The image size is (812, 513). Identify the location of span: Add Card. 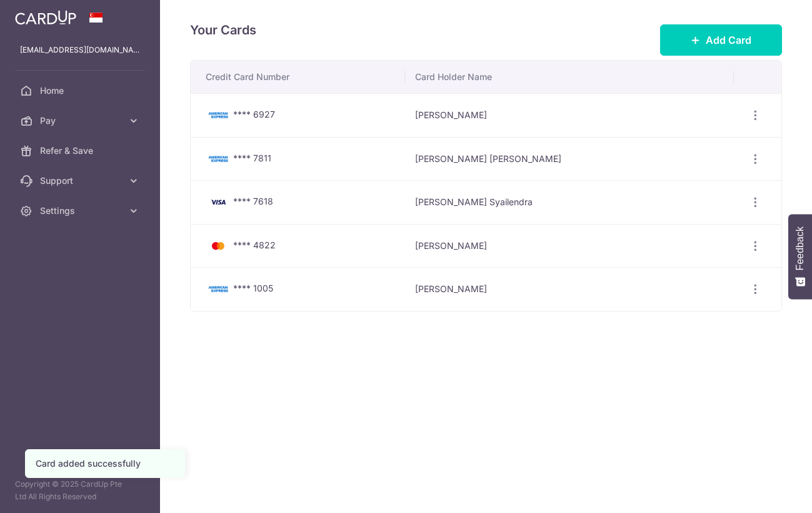
(728, 40).